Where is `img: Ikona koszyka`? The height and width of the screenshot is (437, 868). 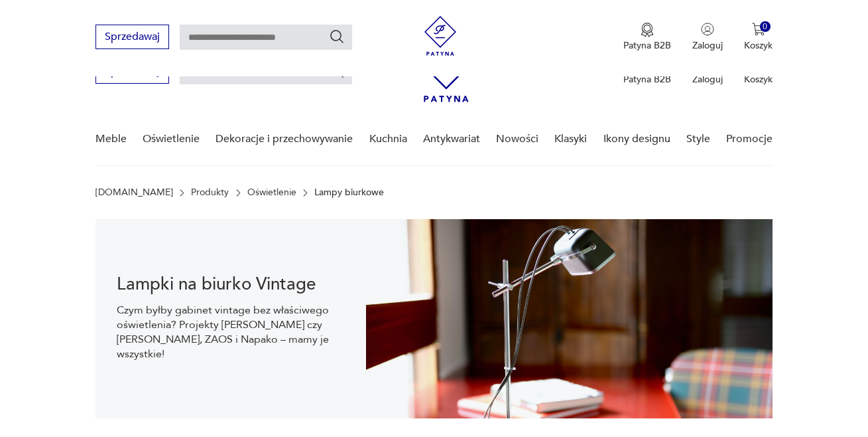 img: Ikona koszyka is located at coordinates (759, 30).